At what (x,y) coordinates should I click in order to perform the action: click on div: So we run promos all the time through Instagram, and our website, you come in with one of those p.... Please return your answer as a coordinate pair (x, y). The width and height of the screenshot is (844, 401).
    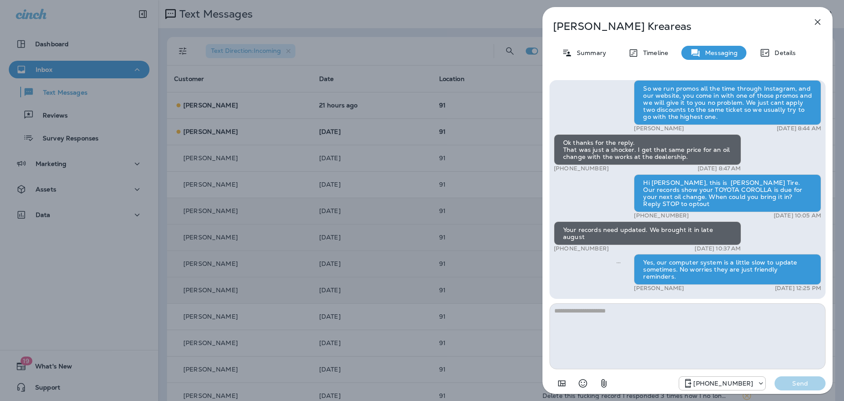
    Looking at the image, I should click on (728, 102).